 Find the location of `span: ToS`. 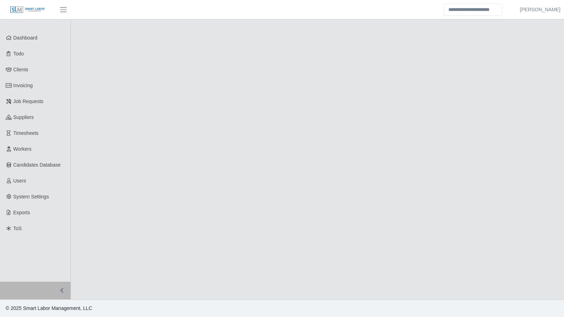

span: ToS is located at coordinates (18, 228).